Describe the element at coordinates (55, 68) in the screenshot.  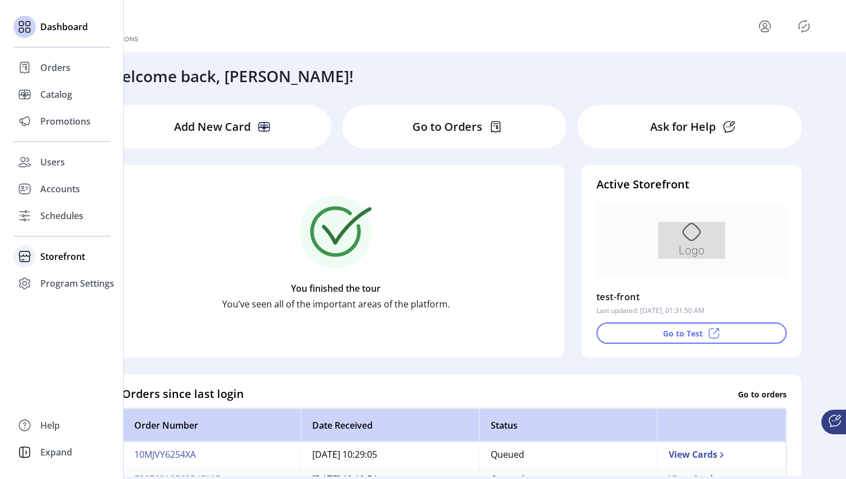
I see `span: Orders` at that location.